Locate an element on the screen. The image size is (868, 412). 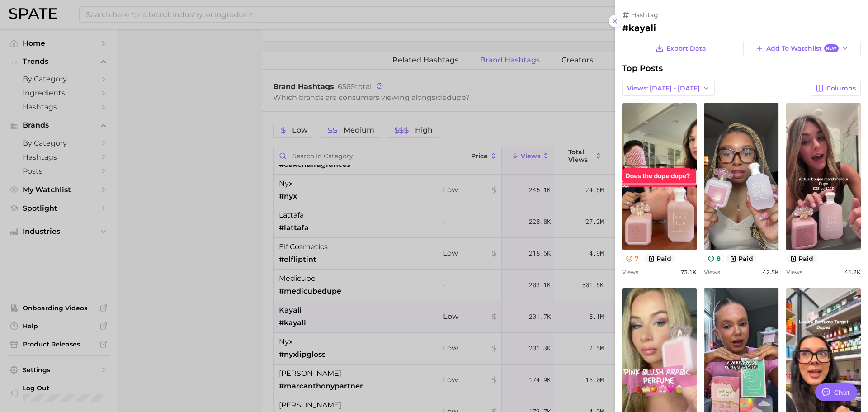
button: Add to WatchlistNew is located at coordinates (802, 49).